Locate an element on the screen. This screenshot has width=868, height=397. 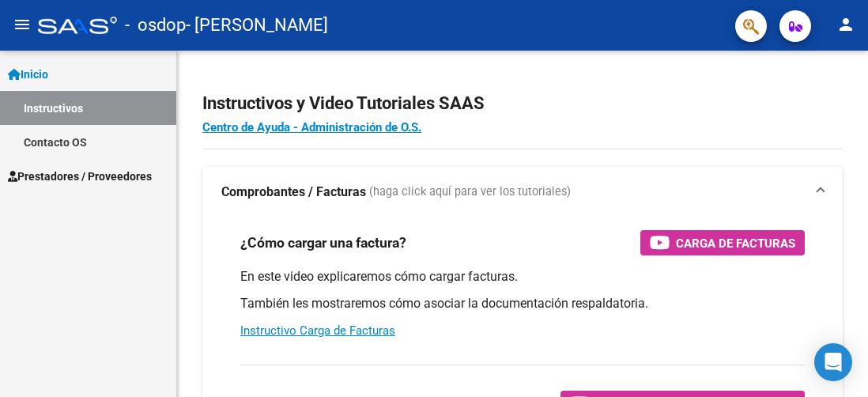
a: Centro de Ayuda - Administración de O.S. is located at coordinates (311, 127).